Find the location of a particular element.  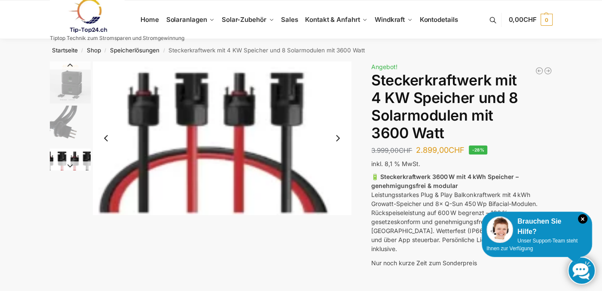

a: Balkonkraftwerk 890 Watt Solarmodulleistung mit 1kW/h Zendure Speicher is located at coordinates (539, 71).